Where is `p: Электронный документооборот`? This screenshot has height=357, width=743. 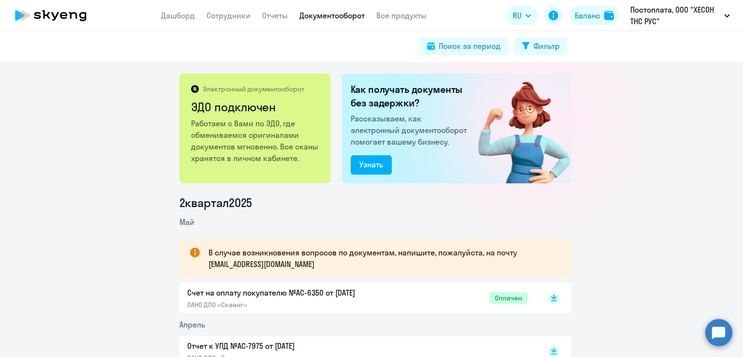
p: Электронный документооборот is located at coordinates (253, 89).